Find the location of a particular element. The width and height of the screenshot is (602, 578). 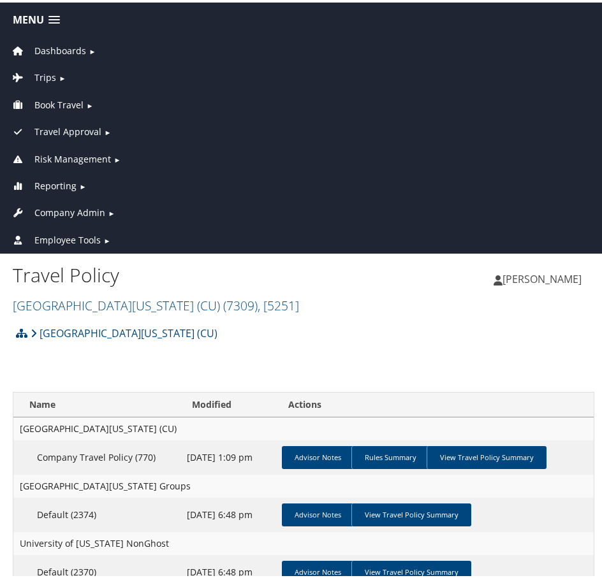

span: Book Travel is located at coordinates (59, 103).